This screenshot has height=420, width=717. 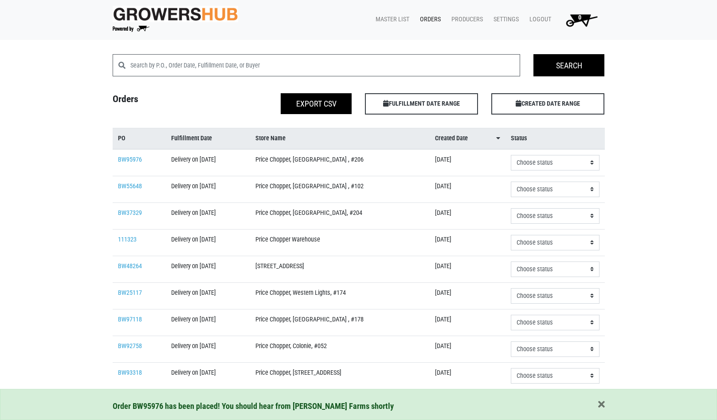 What do you see at coordinates (580, 20) in the screenshot?
I see `a: 0` at bounding box center [580, 20].